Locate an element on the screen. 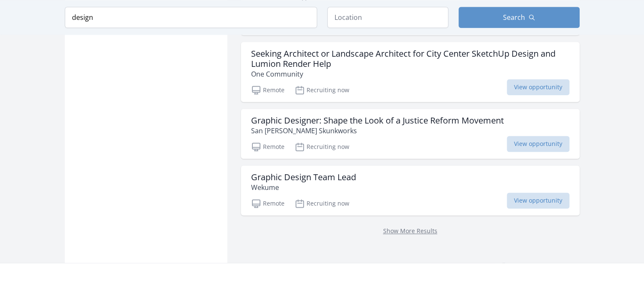 Image resolution: width=644 pixels, height=294 pixels. h3: Graphic Design Team Lead is located at coordinates (303, 178).